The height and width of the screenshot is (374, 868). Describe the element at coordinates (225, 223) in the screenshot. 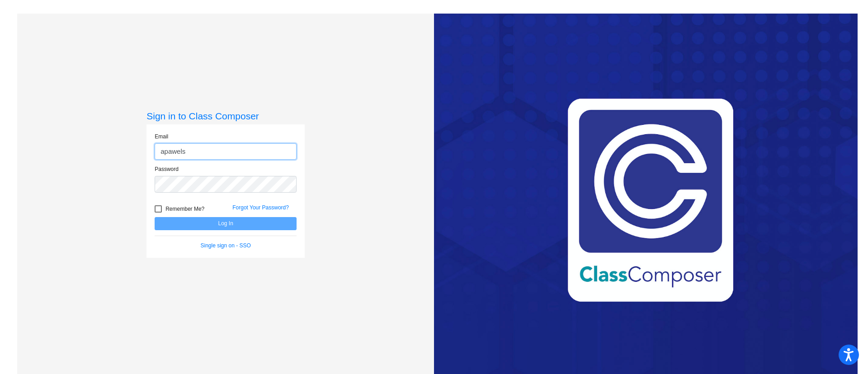

I see `button: Log In` at that location.